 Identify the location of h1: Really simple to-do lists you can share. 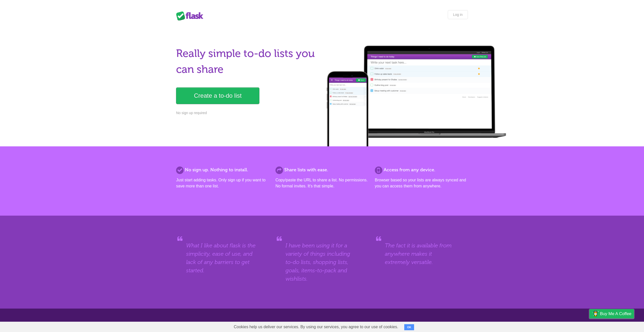
(248, 62).